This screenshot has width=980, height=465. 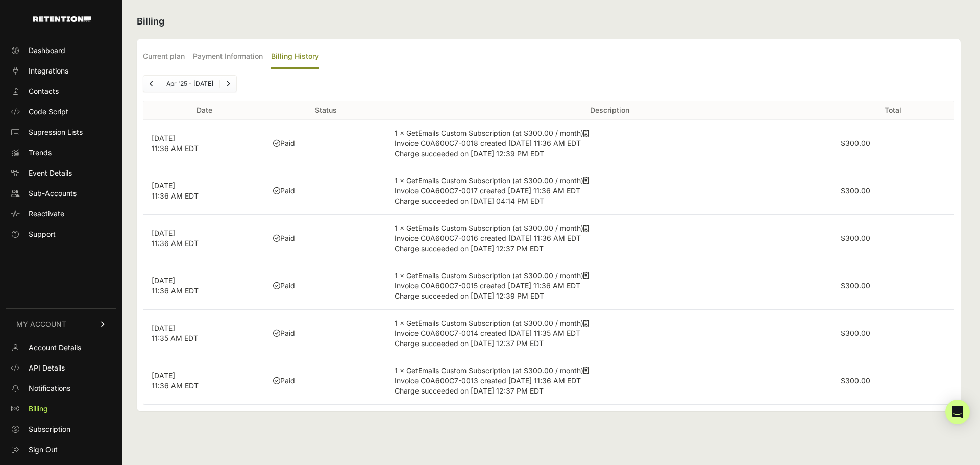 I want to click on span: Event Details, so click(x=50, y=173).